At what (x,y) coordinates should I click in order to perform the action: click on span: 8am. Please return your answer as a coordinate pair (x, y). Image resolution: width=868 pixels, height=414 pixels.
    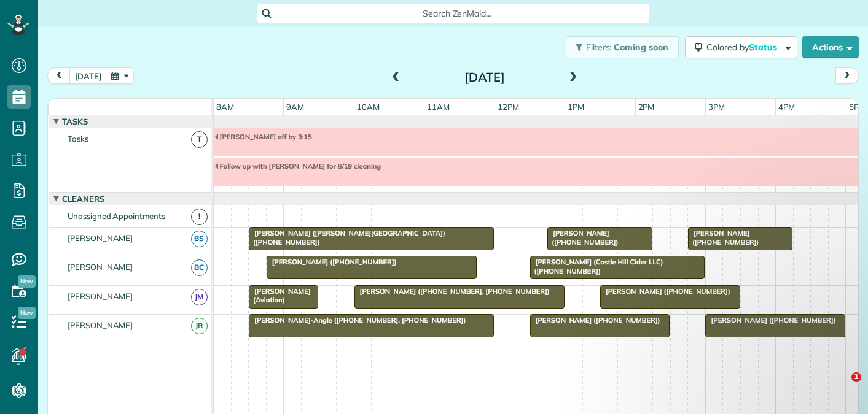
    Looking at the image, I should click on (225, 107).